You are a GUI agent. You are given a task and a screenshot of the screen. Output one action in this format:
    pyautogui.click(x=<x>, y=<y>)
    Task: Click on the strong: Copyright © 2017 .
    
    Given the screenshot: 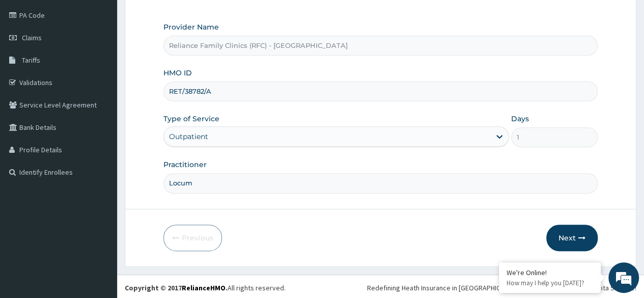 What is the action you would take?
    pyautogui.click(x=176, y=288)
    